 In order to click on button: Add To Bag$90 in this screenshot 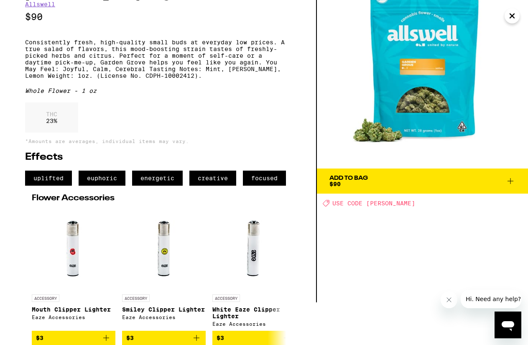, I will do `click(422, 181)`.